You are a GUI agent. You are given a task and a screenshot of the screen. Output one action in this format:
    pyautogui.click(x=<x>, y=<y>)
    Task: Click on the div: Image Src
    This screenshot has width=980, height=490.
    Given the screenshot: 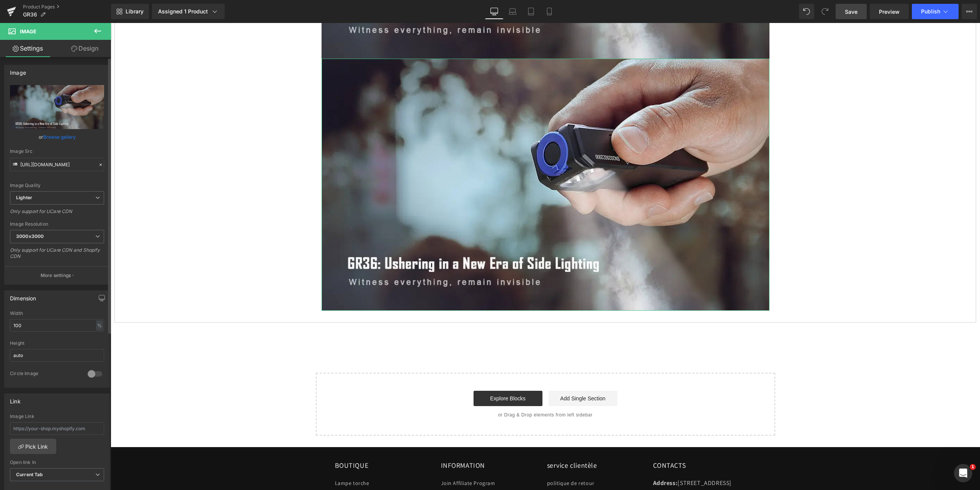 What is the action you would take?
    pyautogui.click(x=57, y=151)
    